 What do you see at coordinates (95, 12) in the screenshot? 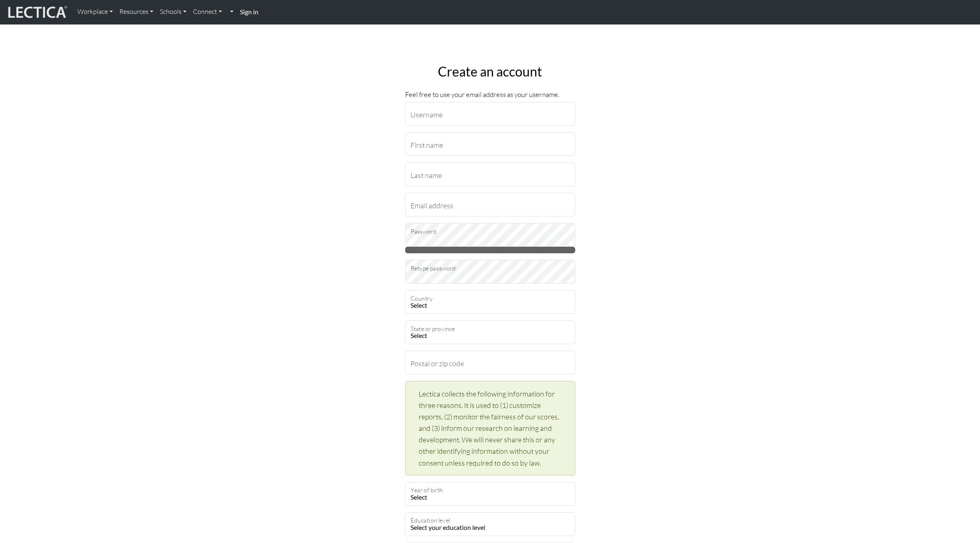
I see `a: Workplace` at bounding box center [95, 12].